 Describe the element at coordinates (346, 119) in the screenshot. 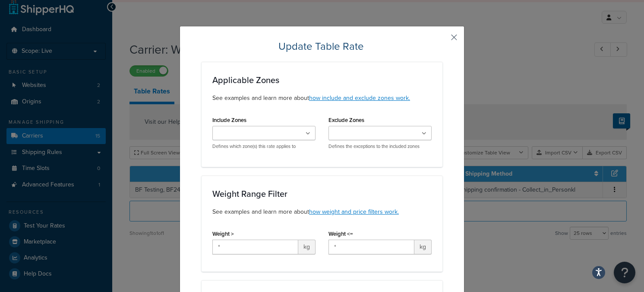

I see `label: Exclude Zones` at that location.